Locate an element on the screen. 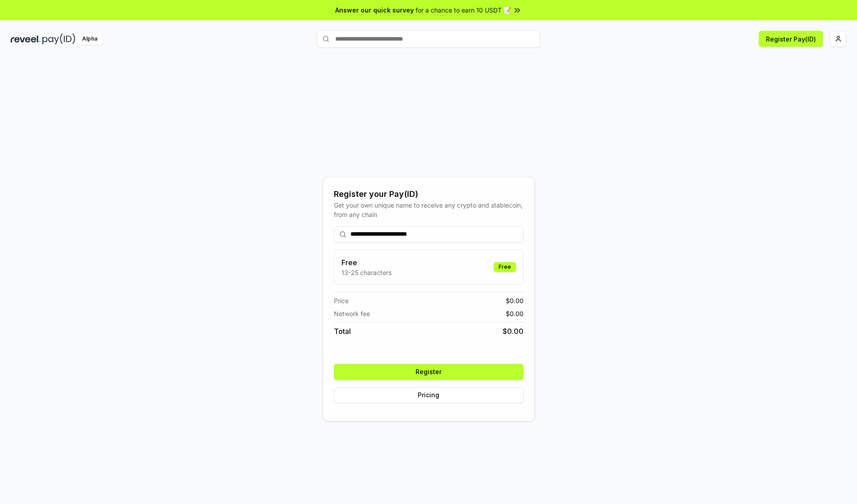 This screenshot has width=857, height=504. span: Network fee is located at coordinates (352, 313).